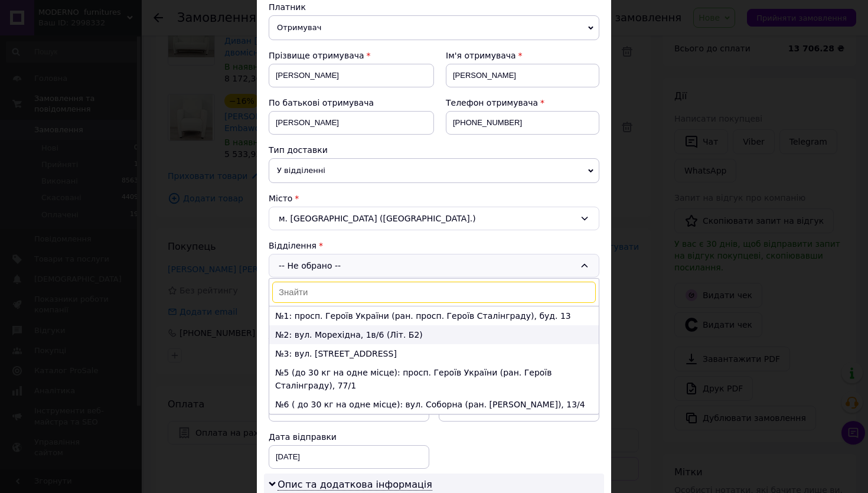  I want to click on span: Опис та додаткова інформація, so click(355, 485).